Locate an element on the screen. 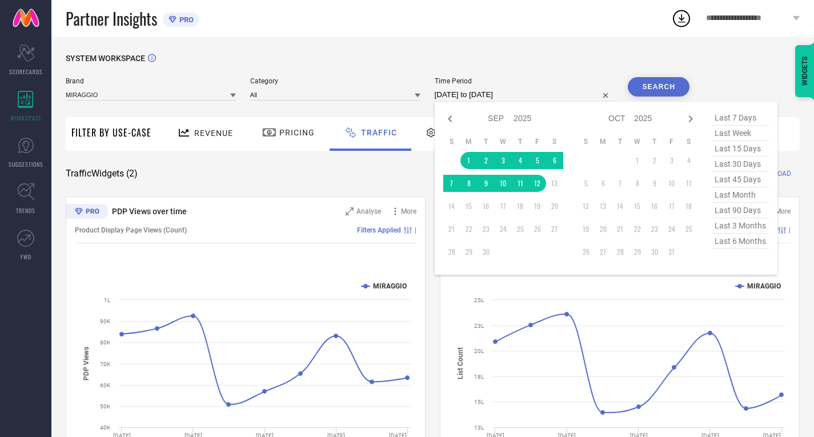 This screenshot has height=437, width=814. td: Mon Oct 20 2025 is located at coordinates (603, 229).